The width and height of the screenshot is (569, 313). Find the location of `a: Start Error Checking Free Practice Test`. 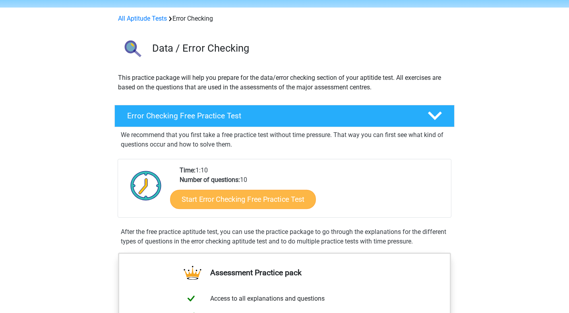

a: Start Error Checking Free Practice Test is located at coordinates (243, 200).